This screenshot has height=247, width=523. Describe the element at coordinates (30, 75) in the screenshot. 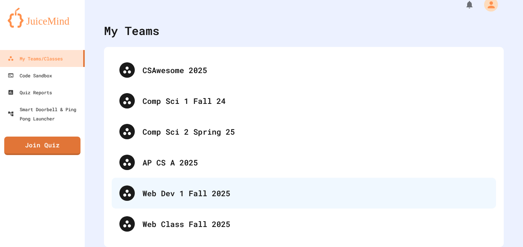

I see `div: Code Sandbox` at that location.